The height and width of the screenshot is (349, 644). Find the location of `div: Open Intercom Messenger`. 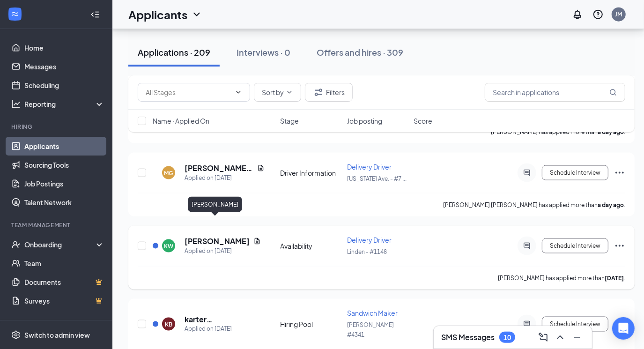

div: Open Intercom Messenger is located at coordinates (624, 329).